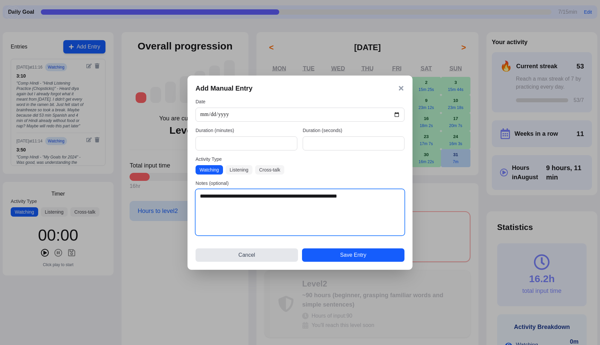 The image size is (600, 345). What do you see at coordinates (269, 170) in the screenshot?
I see `button: Cross-talk` at bounding box center [269, 170].